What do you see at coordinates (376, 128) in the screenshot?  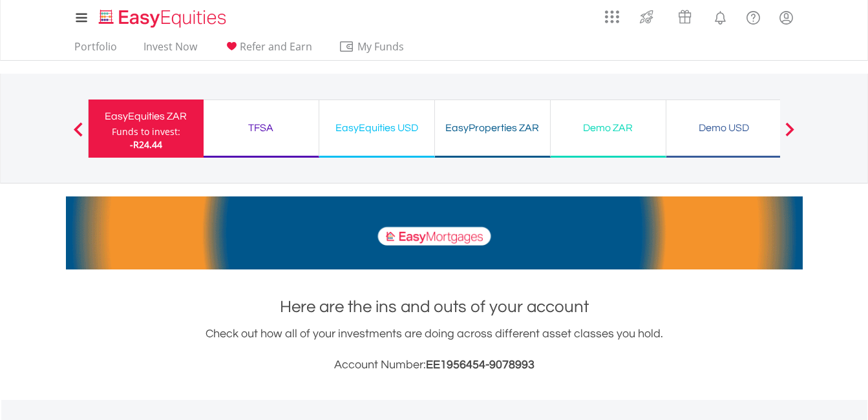 I see `div: EasyEquities USD` at bounding box center [376, 128].